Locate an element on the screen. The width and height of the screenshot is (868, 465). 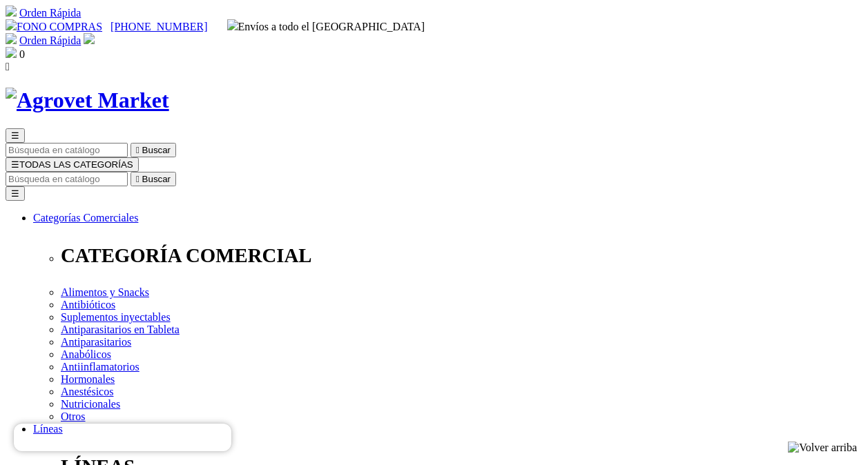
span: Antiparasitarios en Tableta is located at coordinates (120, 330).